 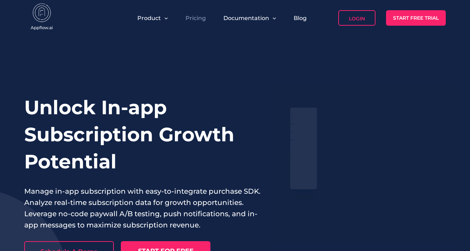 I want to click on p: Manage in-app subscription with easy-to-integrate purchase SDK. Analyze real-time subscription da..., so click(x=143, y=208).